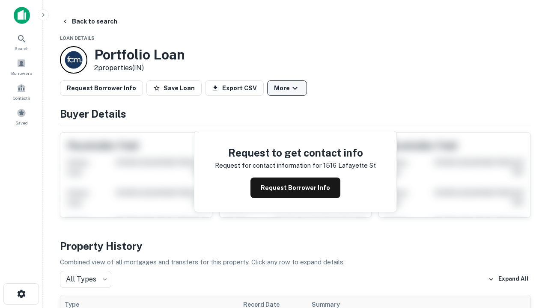 Image resolution: width=548 pixels, height=308 pixels. What do you see at coordinates (21, 42) in the screenshot?
I see `a: Search` at bounding box center [21, 42].